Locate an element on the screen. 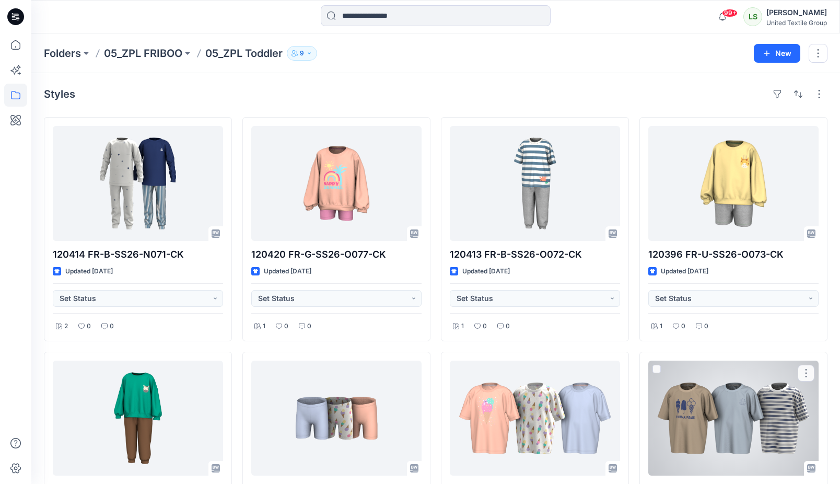 The width and height of the screenshot is (840, 484). a: 120413 FR-B-SS26-O072-CK is located at coordinates (535, 183).